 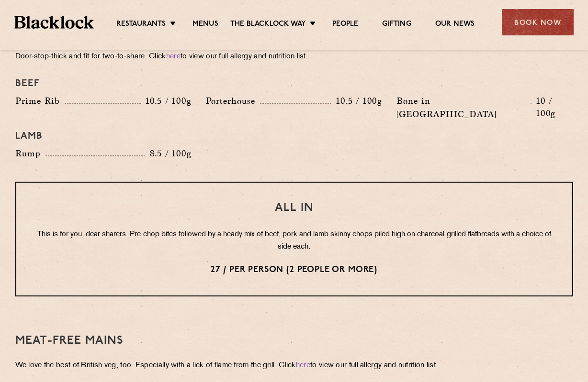 I want to click on p: This is for you, dear sharers. Pre-chop bites followed by a heady mix of beef, pork and lamb skin..., so click(x=294, y=241).